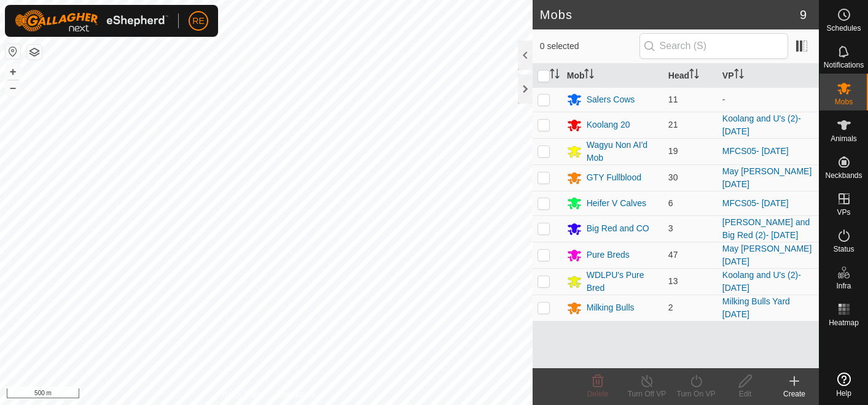 The width and height of the screenshot is (868, 405). Describe the element at coordinates (296, 395) in the screenshot. I see `a: Contact Us` at that location.